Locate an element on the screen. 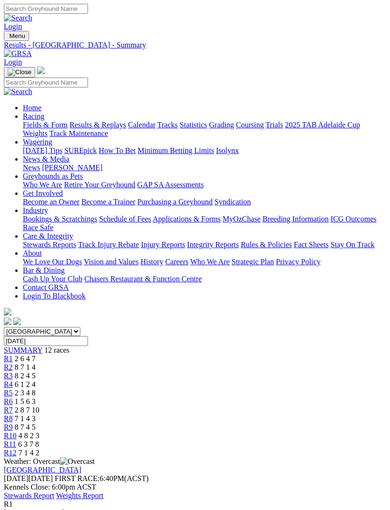 This screenshot has width=390, height=510. span: R6 is located at coordinates (8, 401).